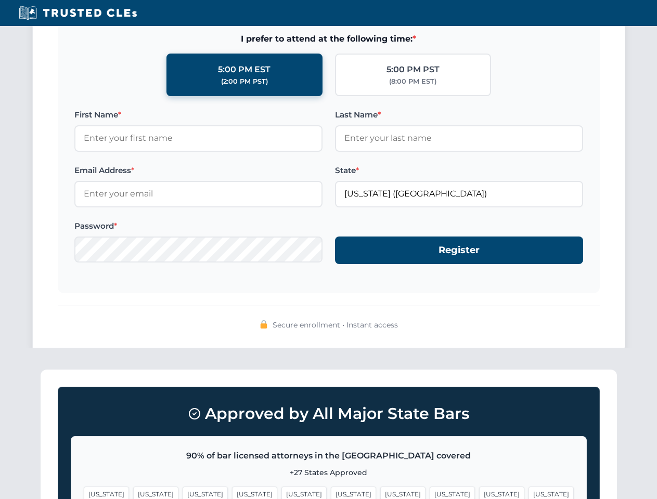 The image size is (657, 499). What do you see at coordinates (335, 325) in the screenshot?
I see `span: Secure enrollment • Instant access` at bounding box center [335, 325].